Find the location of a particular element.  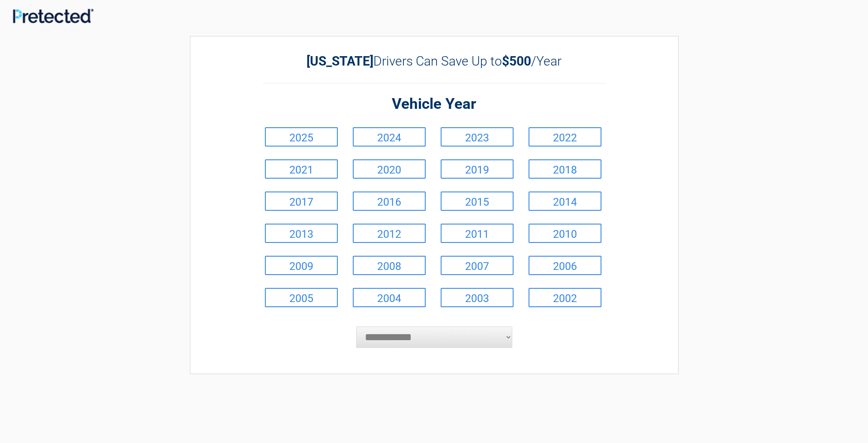

a: 2024 is located at coordinates (389, 137).